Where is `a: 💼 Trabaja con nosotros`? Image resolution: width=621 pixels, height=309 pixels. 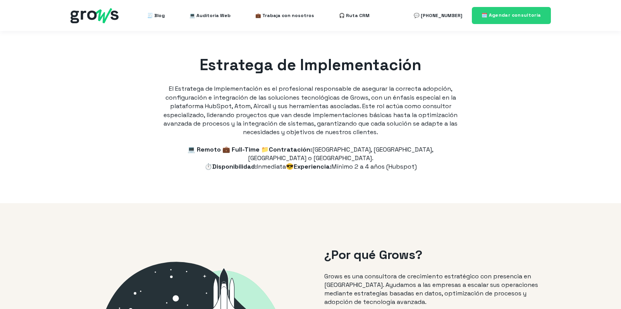
a: 💼 Trabaja con nosotros is located at coordinates (285, 15).